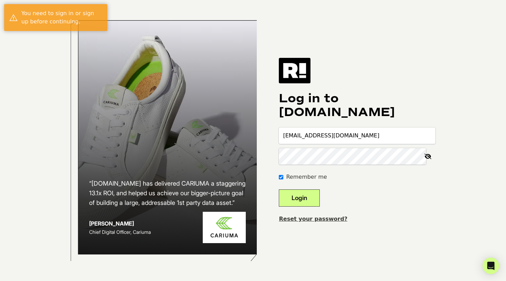 Image resolution: width=506 pixels, height=281 pixels. I want to click on div: Open Intercom Messenger, so click(491, 266).